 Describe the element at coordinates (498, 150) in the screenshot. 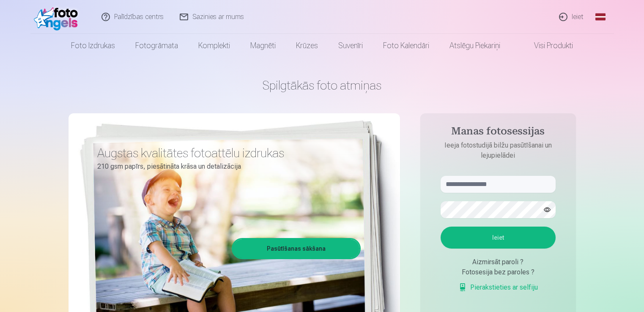

I see `p: Ieeja fotostudijā bilžu pasūtīšanai un lejupielādei` at that location.